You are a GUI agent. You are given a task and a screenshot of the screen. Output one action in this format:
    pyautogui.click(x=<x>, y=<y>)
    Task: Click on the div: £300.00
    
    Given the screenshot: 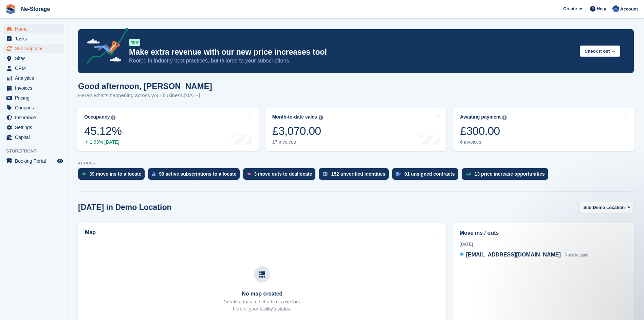 What is the action you would take?
    pyautogui.click(x=483, y=131)
    